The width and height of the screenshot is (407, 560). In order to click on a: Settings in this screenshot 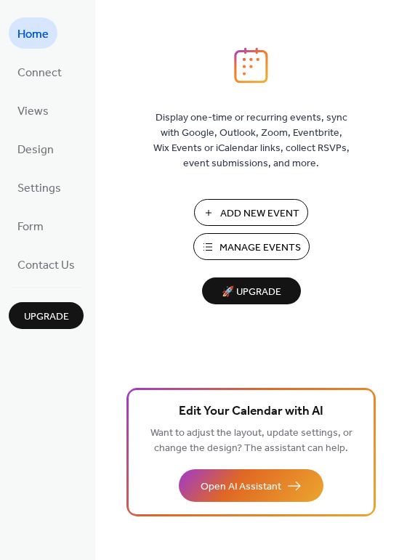, I will do `click(39, 187)`.